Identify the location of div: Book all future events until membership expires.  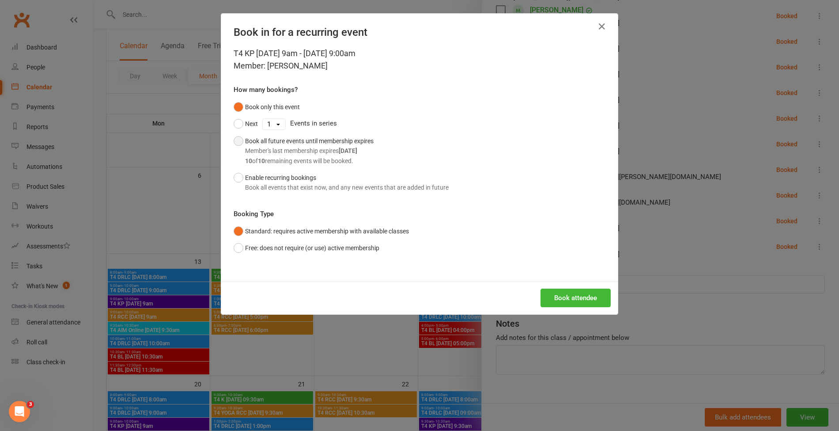
(309, 151).